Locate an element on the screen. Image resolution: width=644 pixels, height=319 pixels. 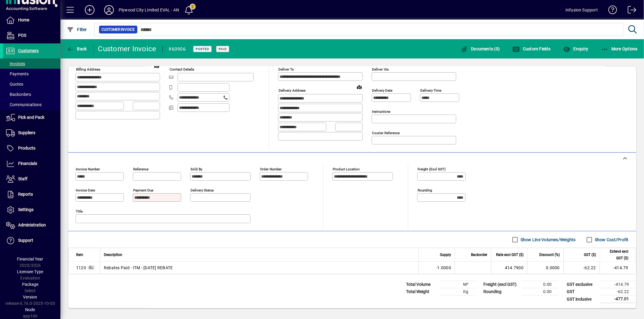
span: Extend excl GST ($) is located at coordinates (616, 255).